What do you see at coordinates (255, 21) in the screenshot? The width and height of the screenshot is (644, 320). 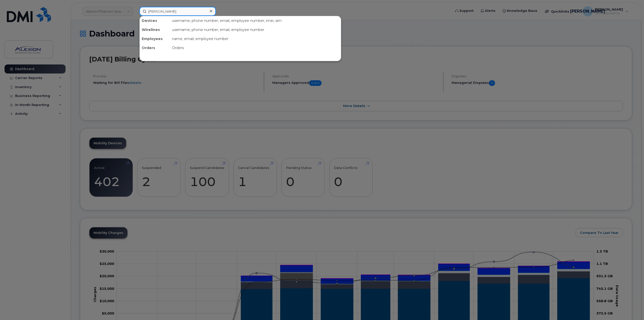 I see `div: username, phone number, email, employee number, imei, sim` at bounding box center [255, 21].